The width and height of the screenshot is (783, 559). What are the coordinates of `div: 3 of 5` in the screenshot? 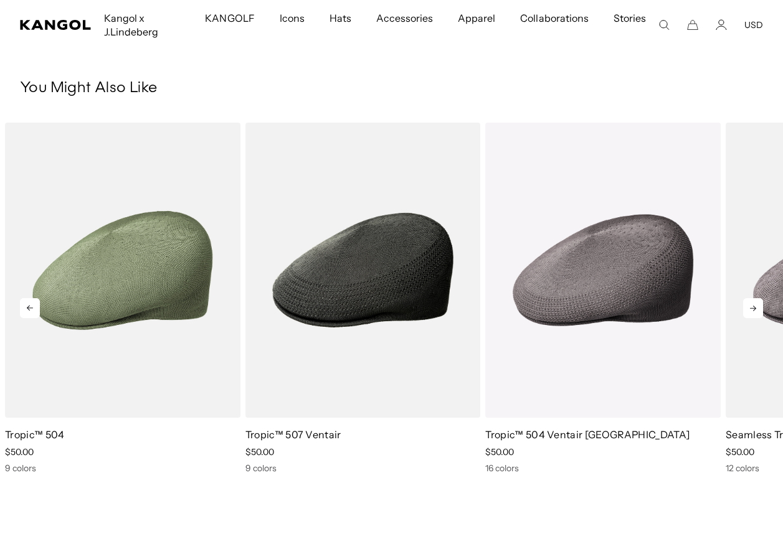 It's located at (601, 298).